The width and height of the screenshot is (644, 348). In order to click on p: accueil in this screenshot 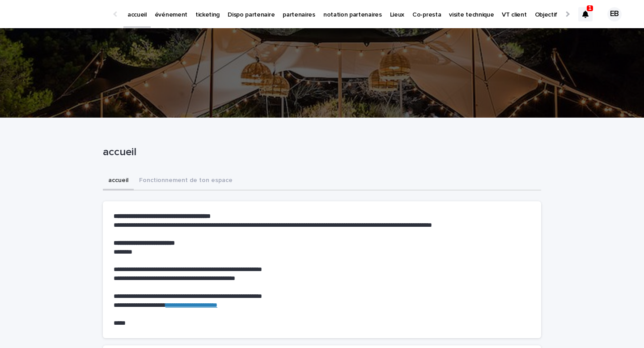, I will do `click(320, 152)`.